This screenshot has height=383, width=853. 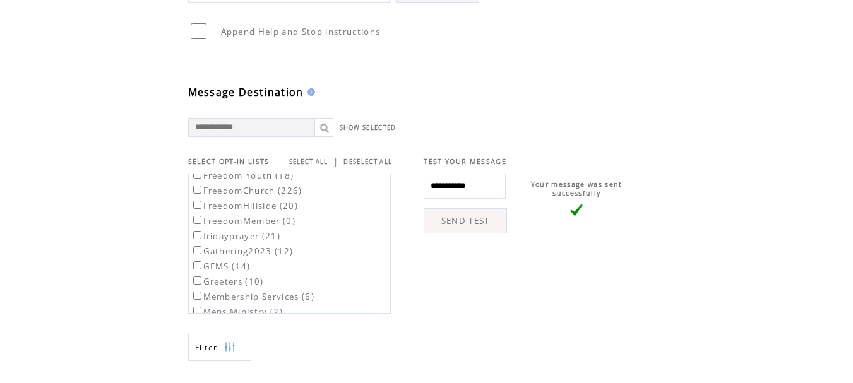 What do you see at coordinates (368, 127) in the screenshot?
I see `a: SHOW SELECTED` at bounding box center [368, 127].